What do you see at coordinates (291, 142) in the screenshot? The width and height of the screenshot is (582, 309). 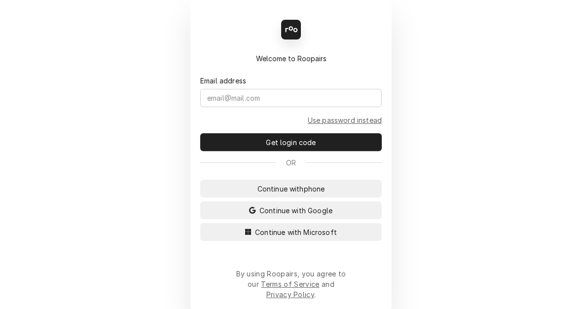 I see `button: Get login code` at bounding box center [291, 142].